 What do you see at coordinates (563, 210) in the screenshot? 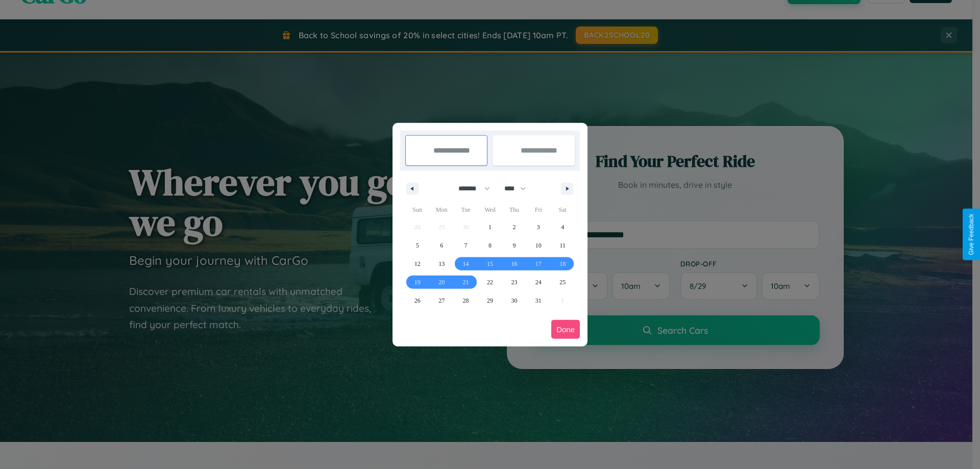
I see `span: Sat` at bounding box center [563, 210].